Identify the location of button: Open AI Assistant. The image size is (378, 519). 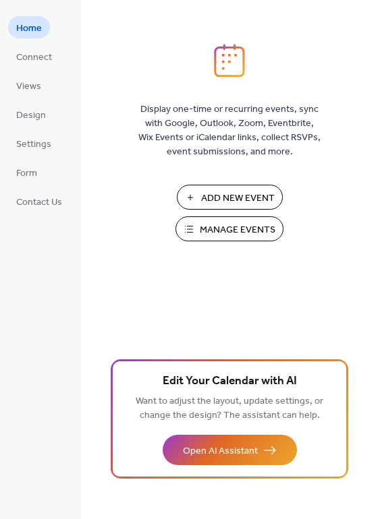
(229, 450).